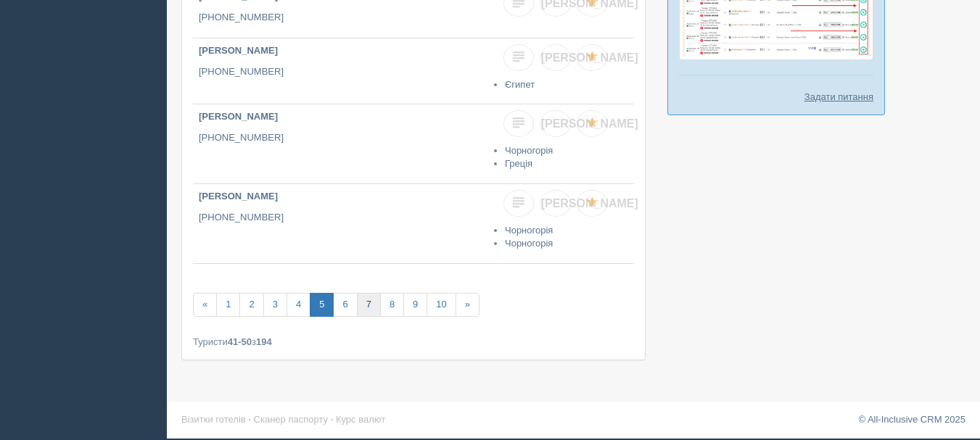 Image resolution: width=980 pixels, height=440 pixels. What do you see at coordinates (520, 84) in the screenshot?
I see `a: Єгипет` at bounding box center [520, 84].